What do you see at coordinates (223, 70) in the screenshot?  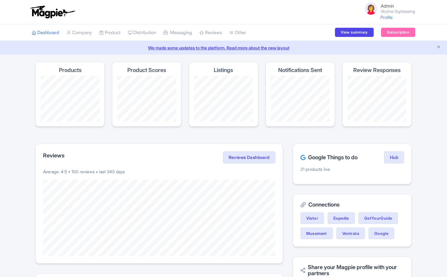 I see `h4: Listings` at bounding box center [223, 70].